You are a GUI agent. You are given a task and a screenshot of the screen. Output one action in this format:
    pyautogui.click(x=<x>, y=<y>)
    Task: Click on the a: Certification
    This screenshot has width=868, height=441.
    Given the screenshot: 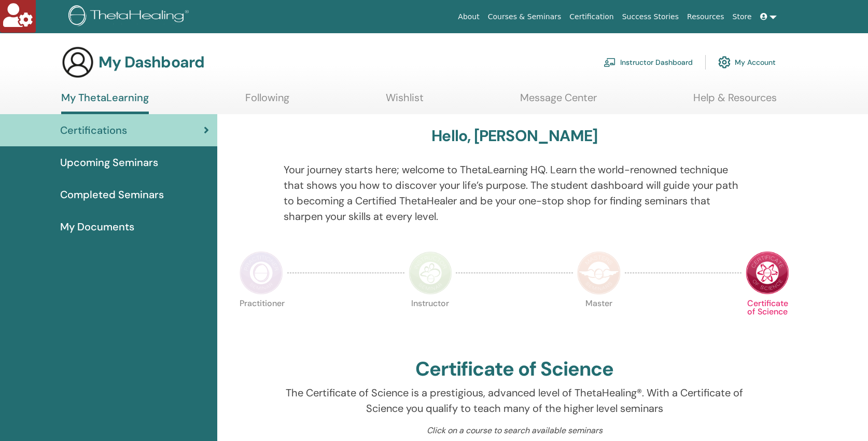 What is the action you would take?
    pyautogui.click(x=591, y=16)
    